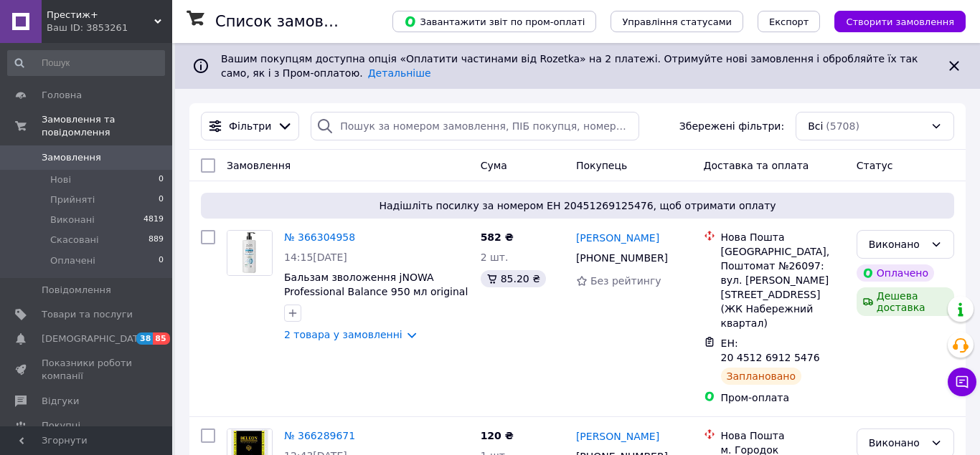  I want to click on span: Фільтри, so click(250, 126).